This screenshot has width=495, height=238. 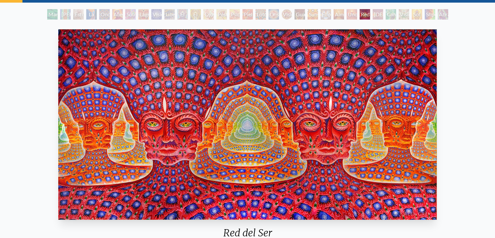 What do you see at coordinates (250, 22) in the screenshot?
I see `font: Piel de ángel` at bounding box center [250, 22].